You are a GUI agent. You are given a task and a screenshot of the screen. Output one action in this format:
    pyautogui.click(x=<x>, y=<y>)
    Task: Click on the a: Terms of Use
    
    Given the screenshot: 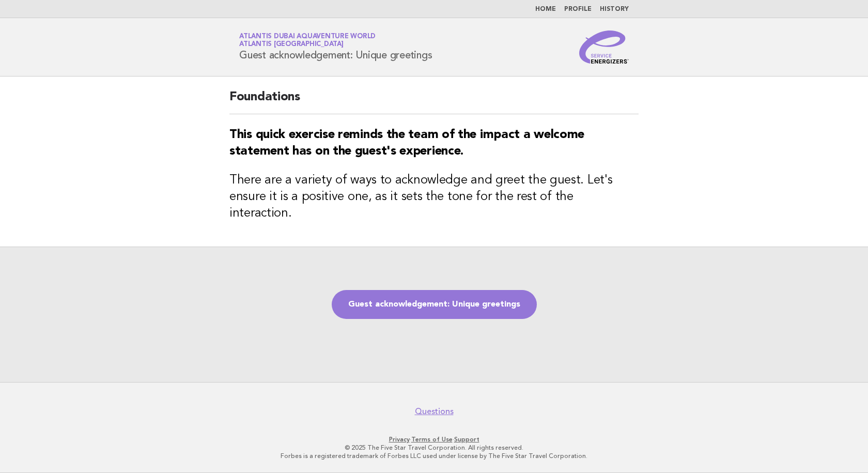 What is the action you would take?
    pyautogui.click(x=432, y=439)
    